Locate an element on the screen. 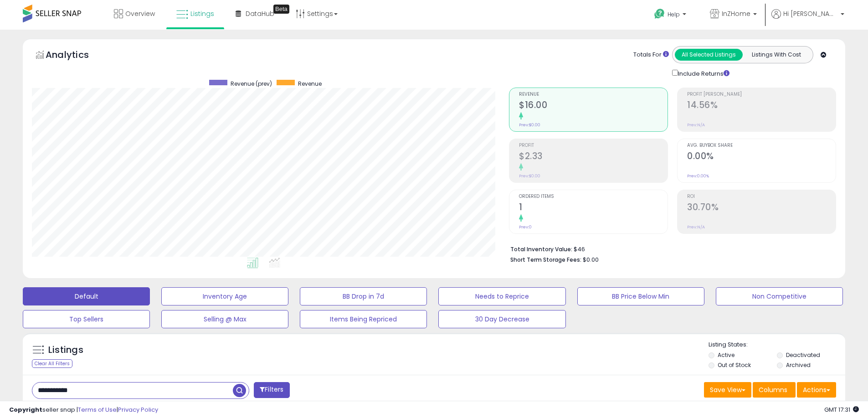 The width and height of the screenshot is (868, 419). button: Non Competitive is located at coordinates (779, 296).